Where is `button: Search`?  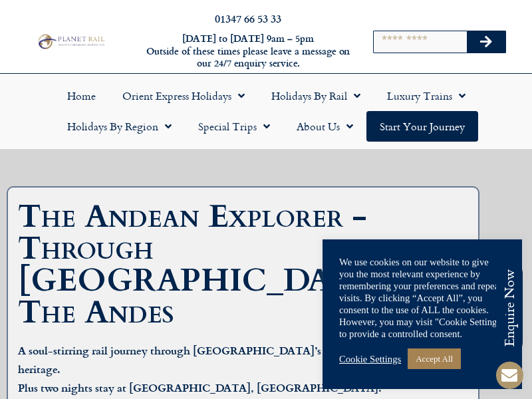
button: Search is located at coordinates (486, 42).